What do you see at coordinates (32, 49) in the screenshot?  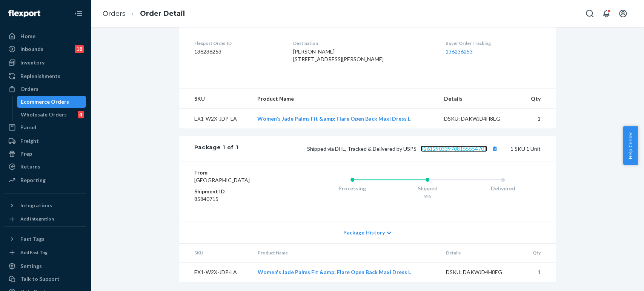 I see `div: Inbounds` at bounding box center [32, 49].